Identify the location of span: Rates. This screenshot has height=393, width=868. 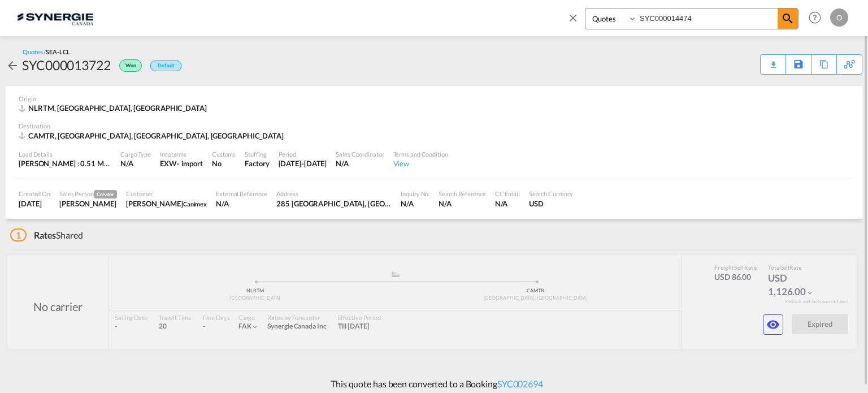
(45, 234).